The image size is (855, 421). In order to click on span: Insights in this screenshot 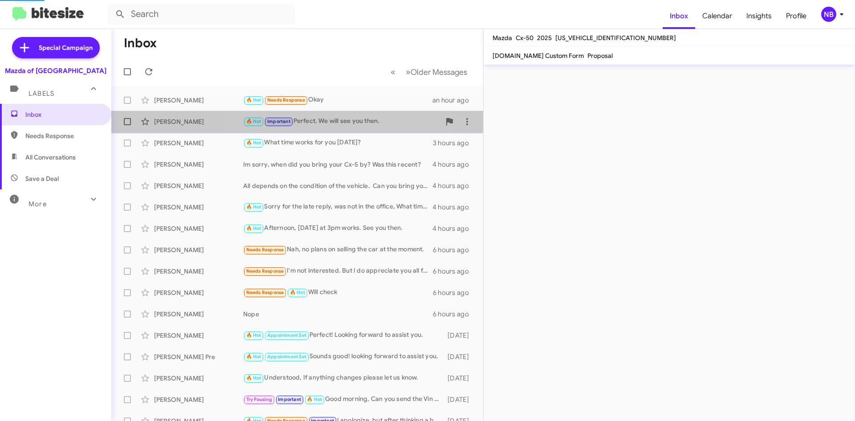, I will do `click(759, 16)`.